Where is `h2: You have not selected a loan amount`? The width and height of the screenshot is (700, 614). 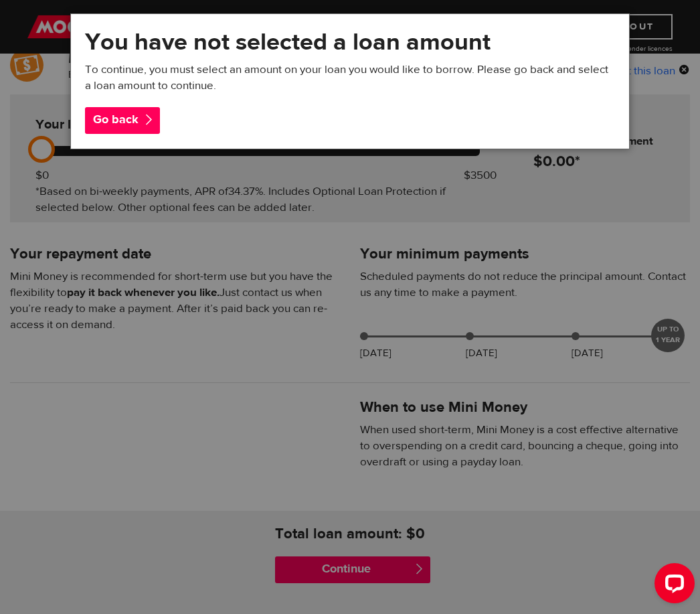 h2: You have not selected a loan amount is located at coordinates (350, 42).